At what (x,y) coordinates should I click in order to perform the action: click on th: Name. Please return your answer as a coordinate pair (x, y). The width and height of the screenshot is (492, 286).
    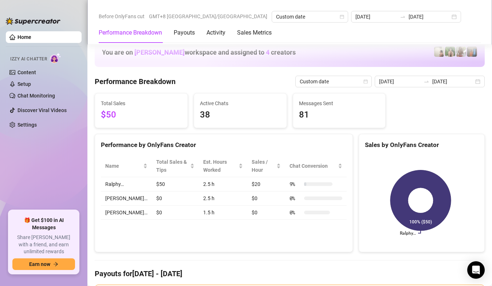
    Looking at the image, I should click on (126, 166).